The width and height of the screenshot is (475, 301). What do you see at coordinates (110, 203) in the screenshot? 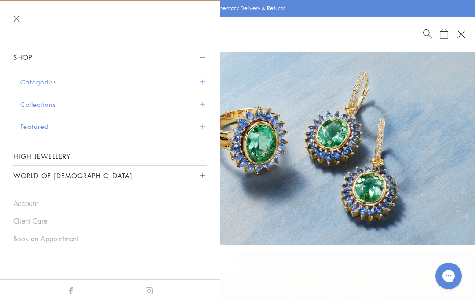
I see `a: Account` at bounding box center [110, 203].